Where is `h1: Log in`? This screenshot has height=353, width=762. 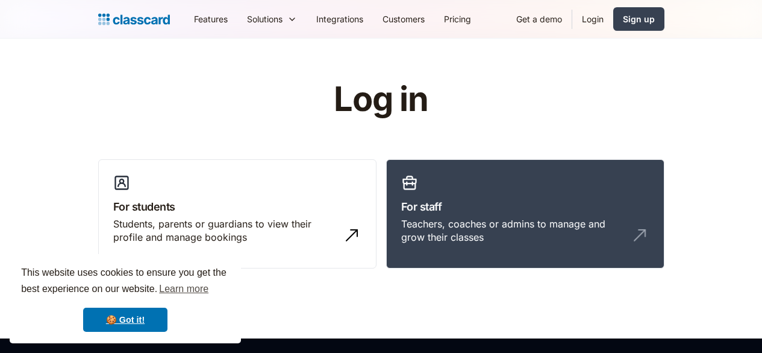
h1: Log in is located at coordinates (381, 99).